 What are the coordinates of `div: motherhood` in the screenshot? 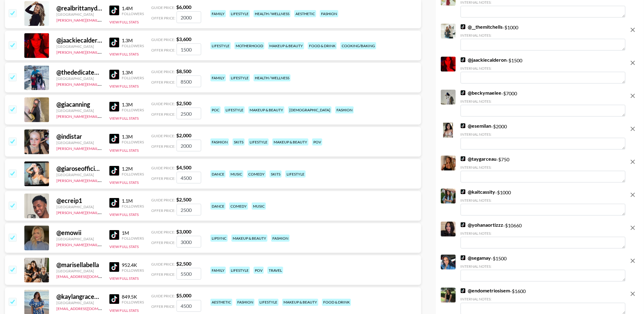 It's located at (249, 46).